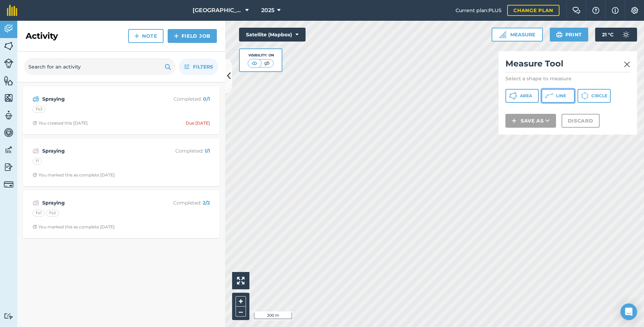  I want to click on button: Filters, so click(198, 67).